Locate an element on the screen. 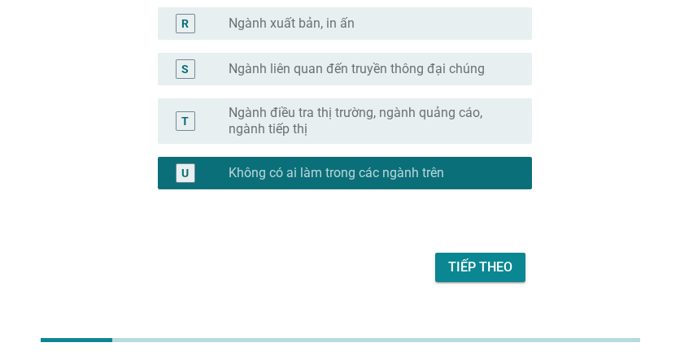  div: T is located at coordinates (185, 120).